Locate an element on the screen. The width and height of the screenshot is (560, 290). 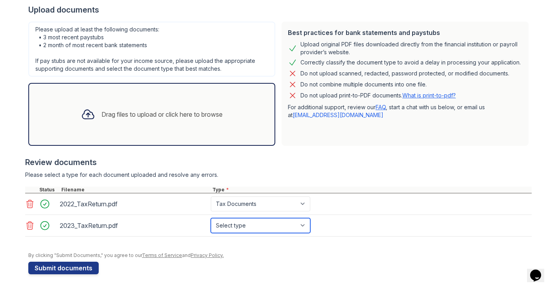
a: FAQ is located at coordinates (381, 107).